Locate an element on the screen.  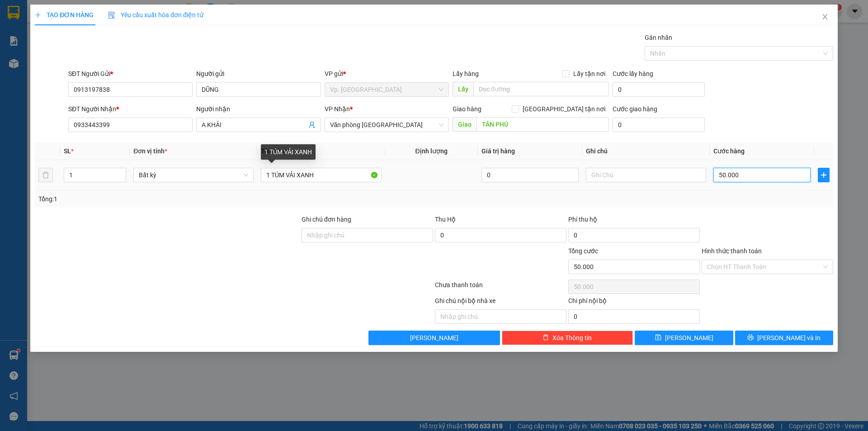
span: Tổng cước is located at coordinates (583, 251).